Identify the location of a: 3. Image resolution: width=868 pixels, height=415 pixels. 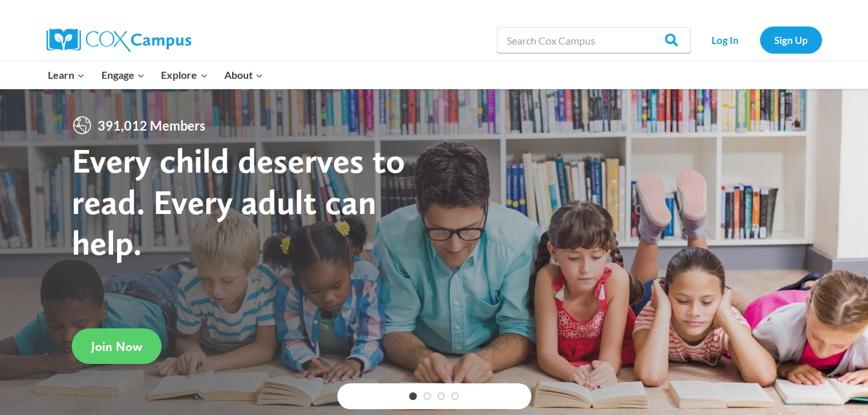
(441, 396).